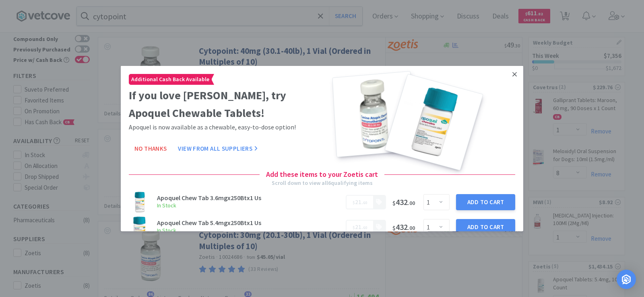 This screenshot has height=297, width=644. I want to click on span: Additional Cash Back Available, so click(170, 79).